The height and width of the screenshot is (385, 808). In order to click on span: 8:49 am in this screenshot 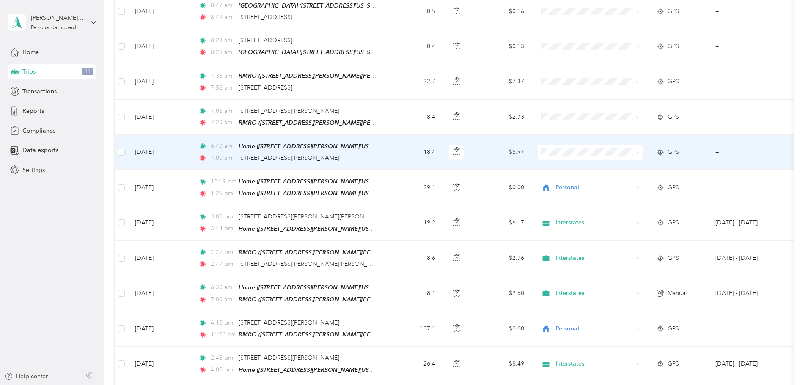, I will do `click(223, 17)`.